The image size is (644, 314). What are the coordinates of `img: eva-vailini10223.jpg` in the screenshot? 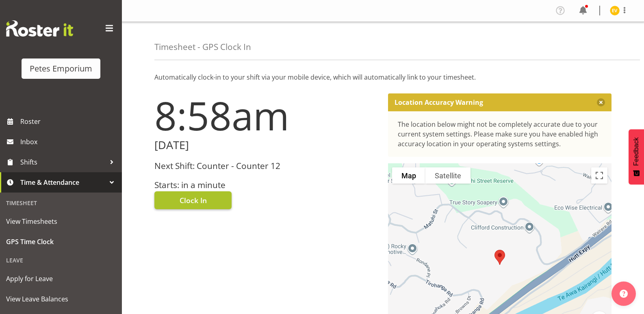 It's located at (615, 10).